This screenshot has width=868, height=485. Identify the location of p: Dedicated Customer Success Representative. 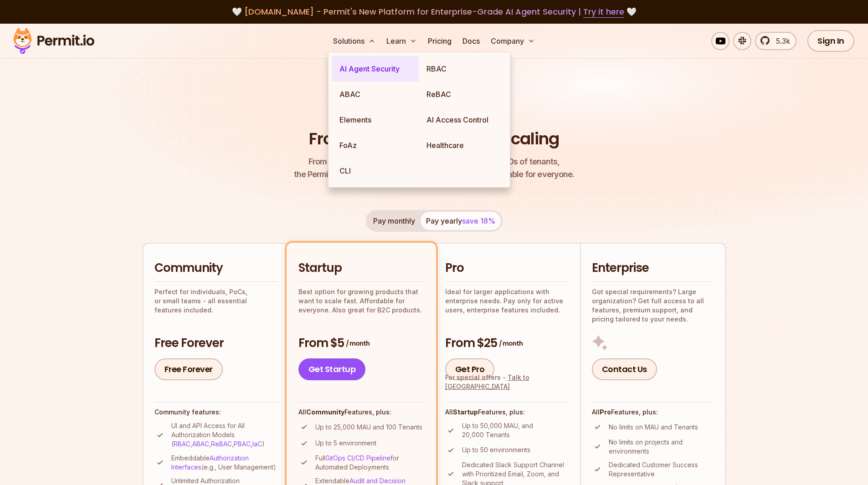
(661, 469).